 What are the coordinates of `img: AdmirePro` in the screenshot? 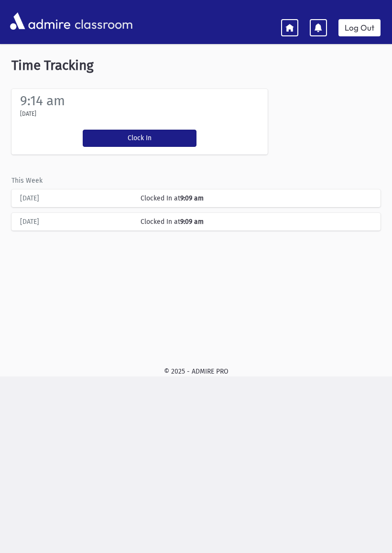 It's located at (40, 21).